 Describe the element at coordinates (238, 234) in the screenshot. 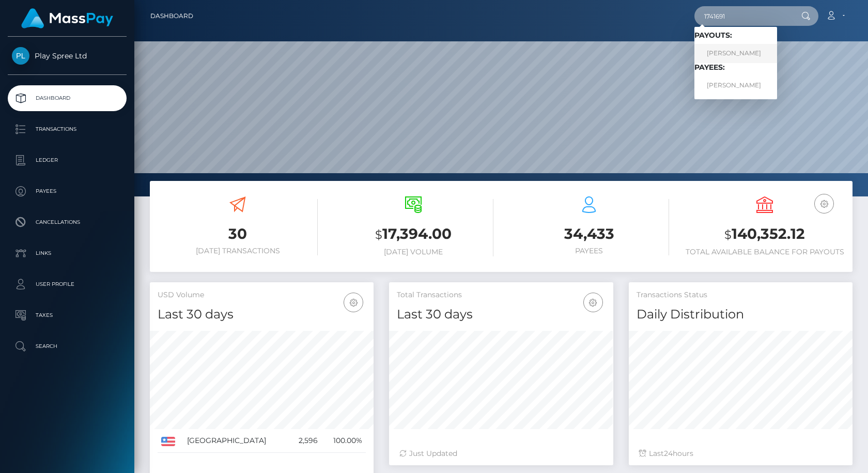

I see `h3: 30` at that location.